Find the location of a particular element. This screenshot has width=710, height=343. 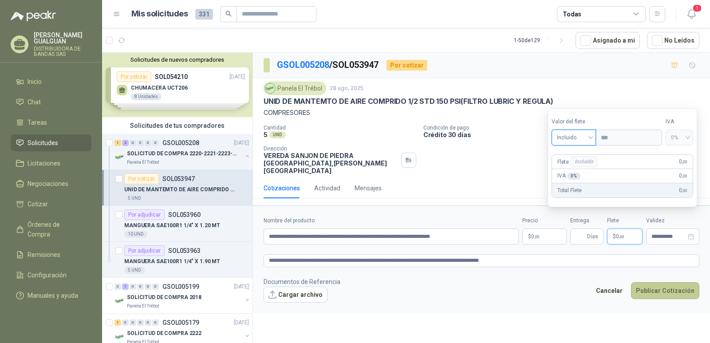

div: 2 is located at coordinates (125, 143).